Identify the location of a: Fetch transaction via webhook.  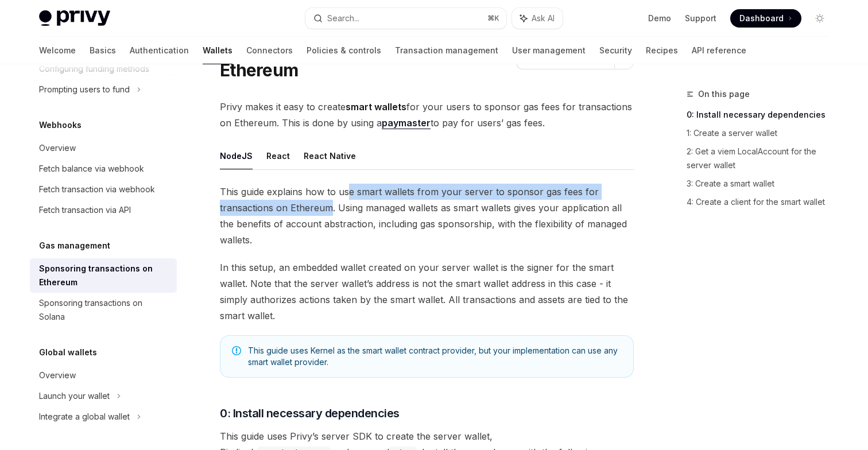
(103, 190).